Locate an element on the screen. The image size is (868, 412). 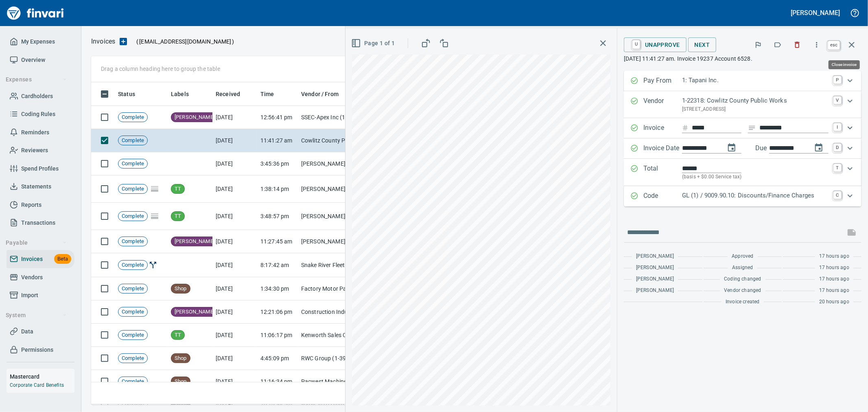
a: Import is located at coordinates (40, 295).